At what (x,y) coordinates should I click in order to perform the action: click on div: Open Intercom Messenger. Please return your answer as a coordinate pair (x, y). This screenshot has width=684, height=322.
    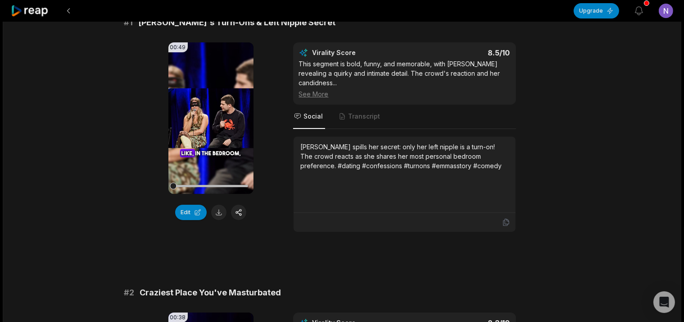
    Looking at the image, I should click on (664, 302).